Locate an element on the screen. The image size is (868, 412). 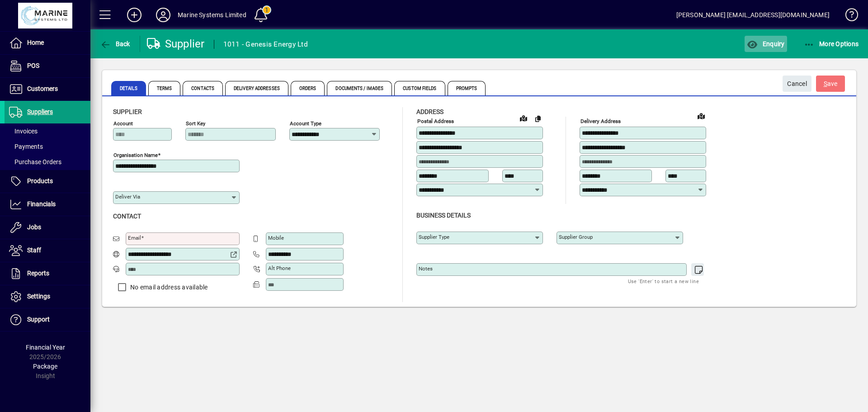
mat-label: Supplier type is located at coordinates (434, 237).